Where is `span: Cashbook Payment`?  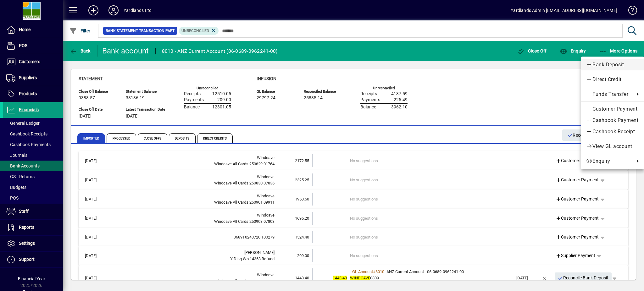
span: Cashbook Payment is located at coordinates (613, 121).